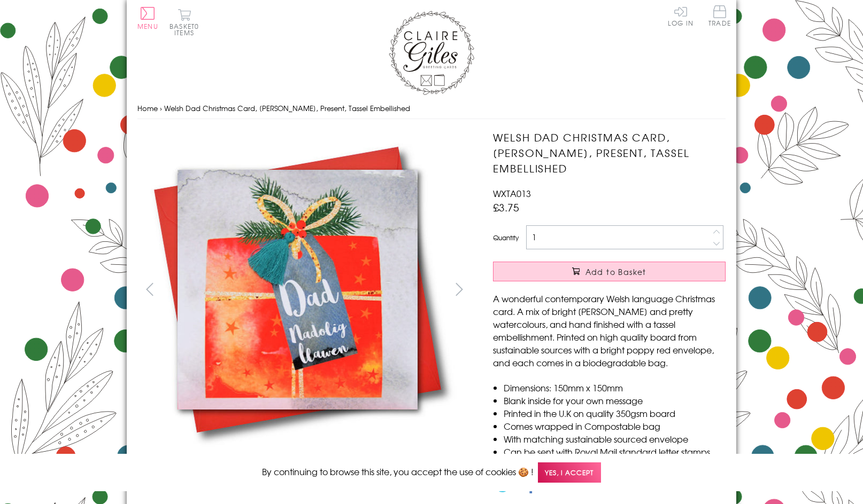 The width and height of the screenshot is (863, 504). Describe the element at coordinates (149, 288) in the screenshot. I see `button: prev` at that location.